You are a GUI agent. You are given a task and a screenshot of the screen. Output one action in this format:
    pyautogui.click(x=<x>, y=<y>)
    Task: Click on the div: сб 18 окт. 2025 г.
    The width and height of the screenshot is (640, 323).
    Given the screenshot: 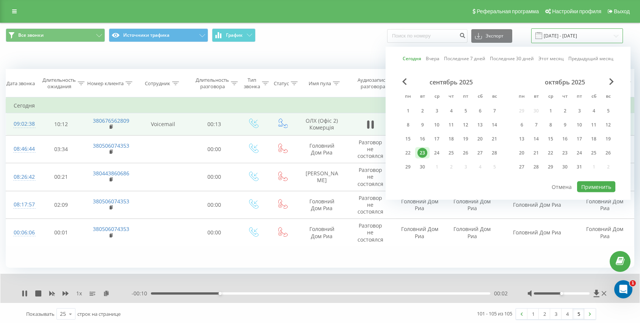 What is the action you would take?
    pyautogui.click(x=594, y=139)
    